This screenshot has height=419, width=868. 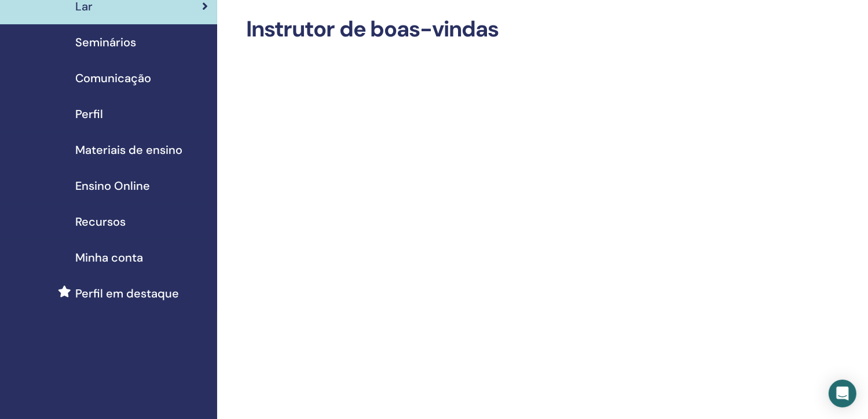 What do you see at coordinates (843, 394) in the screenshot?
I see `div: Open Intercom Messenger` at bounding box center [843, 394].